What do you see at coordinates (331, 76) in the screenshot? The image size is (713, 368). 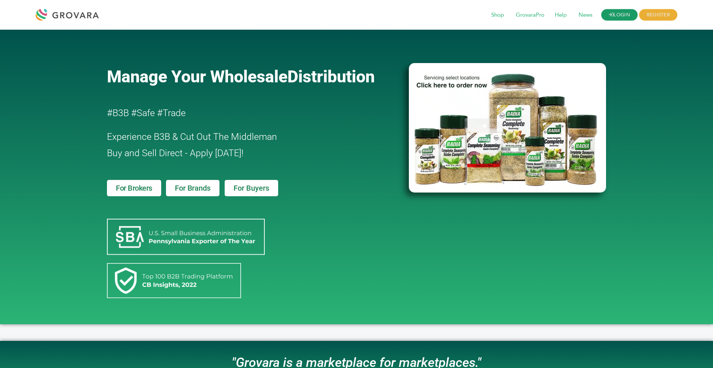 I see `span: Distribution` at bounding box center [331, 76].